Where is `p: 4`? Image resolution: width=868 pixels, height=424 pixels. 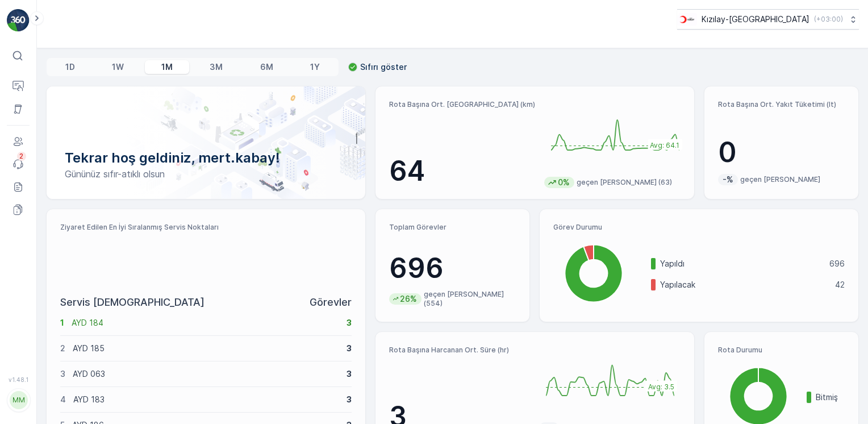 p: 4 is located at coordinates (63, 399).